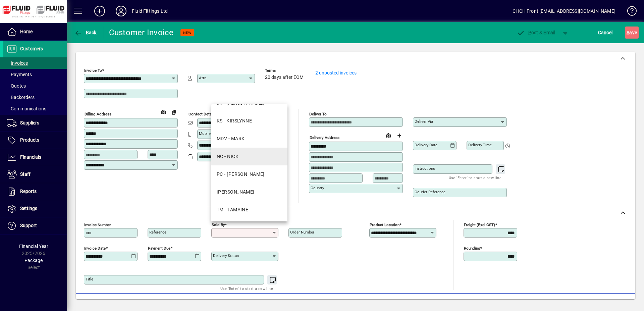 Image resolution: width=644 pixels, height=311 pixels. Describe the element at coordinates (100, 11) in the screenshot. I see `button: Add` at that location.